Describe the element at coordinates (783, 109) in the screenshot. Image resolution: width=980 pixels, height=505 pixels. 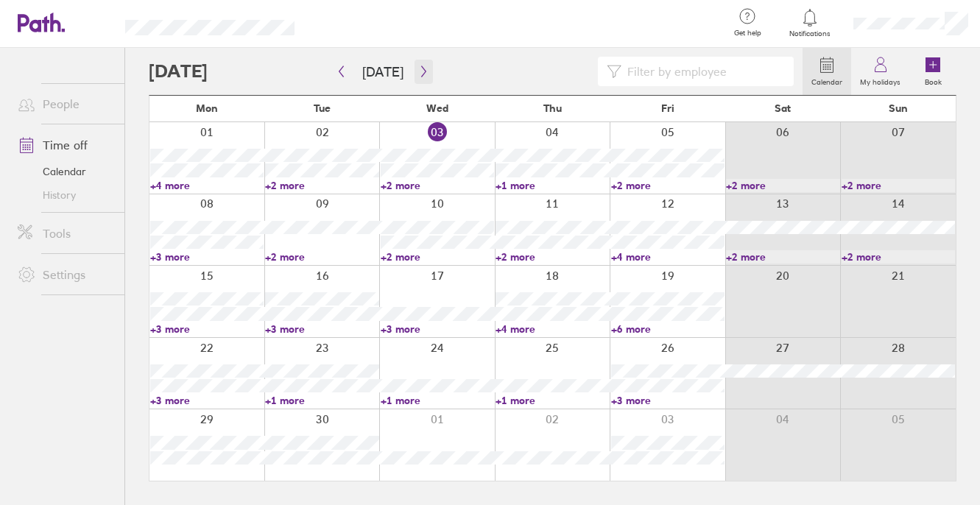
I see `span: Sat` at that location.